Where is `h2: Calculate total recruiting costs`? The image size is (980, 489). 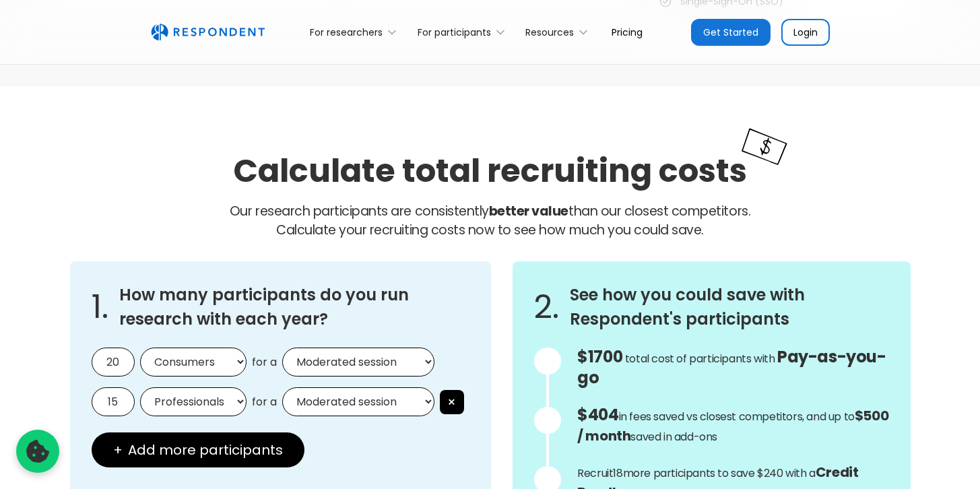
h2: Calculate total recruiting costs is located at coordinates (490, 170).